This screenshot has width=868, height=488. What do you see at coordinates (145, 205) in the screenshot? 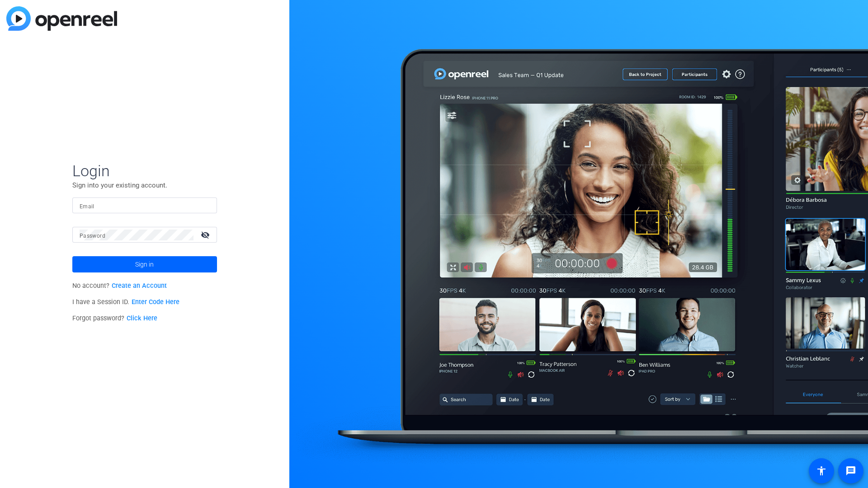
I see `input: Enter Email Address` at bounding box center [145, 205].